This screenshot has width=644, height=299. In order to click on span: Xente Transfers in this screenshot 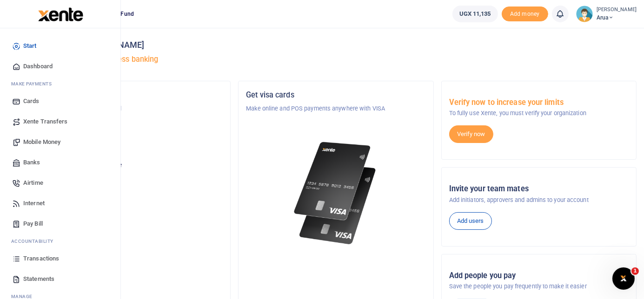, I will do `click(45, 122)`.